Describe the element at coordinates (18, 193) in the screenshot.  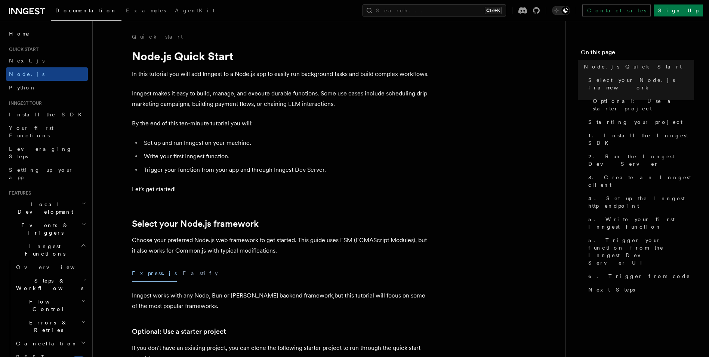
I see `span: Features` at that location.